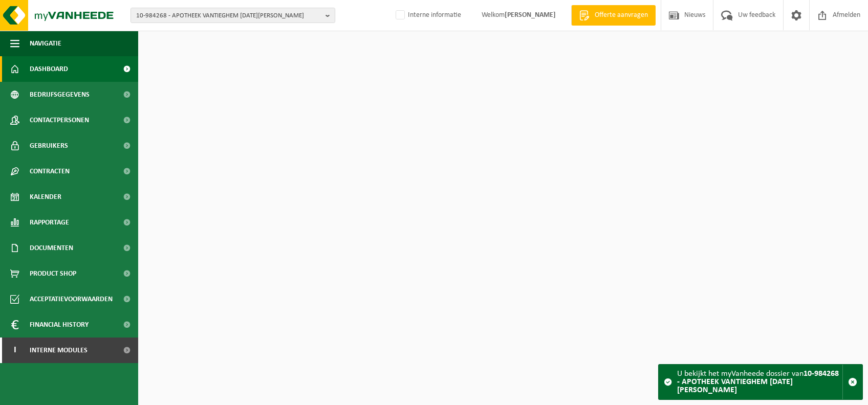 The width and height of the screenshot is (868, 405). What do you see at coordinates (59, 324) in the screenshot?
I see `span: Financial History` at bounding box center [59, 324].